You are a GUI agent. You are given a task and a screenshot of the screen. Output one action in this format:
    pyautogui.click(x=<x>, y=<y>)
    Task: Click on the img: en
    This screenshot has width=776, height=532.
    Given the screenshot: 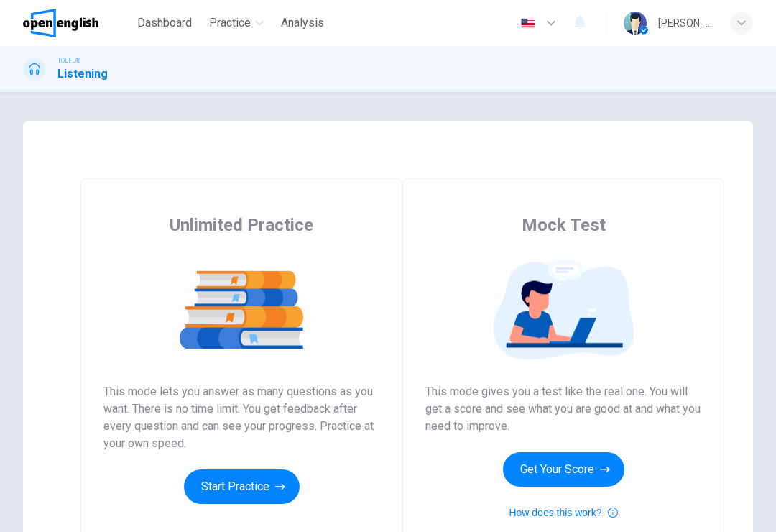 What is the action you would take?
    pyautogui.click(x=528, y=23)
    